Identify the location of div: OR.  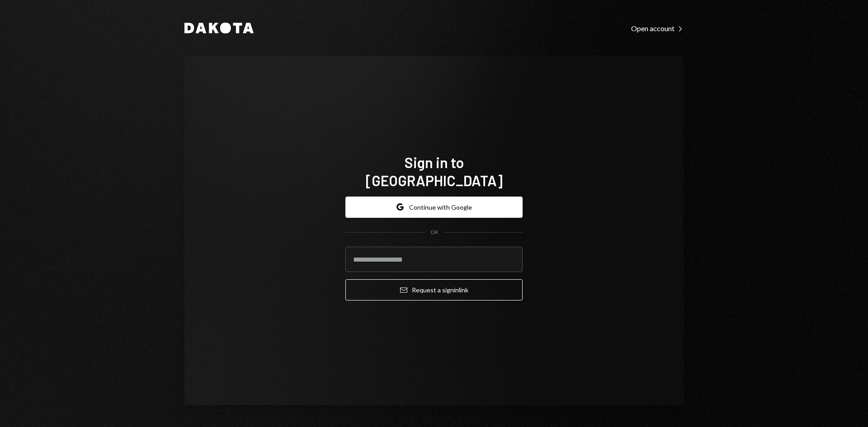
(434, 233).